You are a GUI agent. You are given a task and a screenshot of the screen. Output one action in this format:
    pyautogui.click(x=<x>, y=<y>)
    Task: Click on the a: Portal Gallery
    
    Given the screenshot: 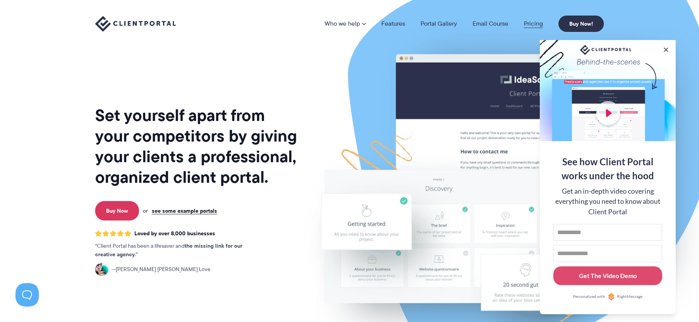 What is the action you would take?
    pyautogui.click(x=439, y=24)
    